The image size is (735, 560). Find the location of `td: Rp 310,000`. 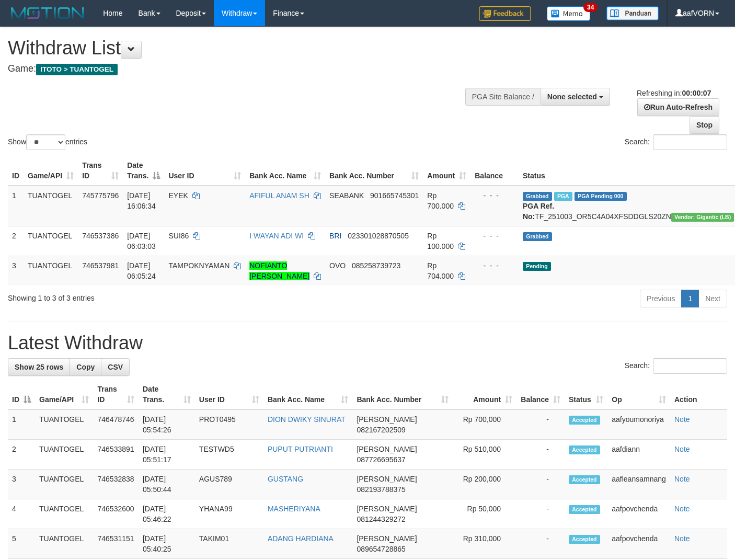

td: Rp 310,000 is located at coordinates (485, 544).